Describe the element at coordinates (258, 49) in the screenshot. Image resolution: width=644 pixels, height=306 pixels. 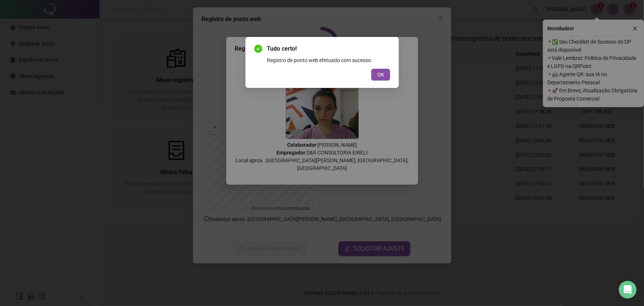
I see `span: check-circle` at that location.